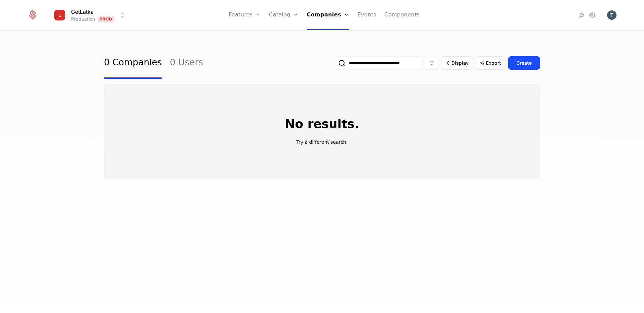  I want to click on a: Integrations, so click(581, 15).